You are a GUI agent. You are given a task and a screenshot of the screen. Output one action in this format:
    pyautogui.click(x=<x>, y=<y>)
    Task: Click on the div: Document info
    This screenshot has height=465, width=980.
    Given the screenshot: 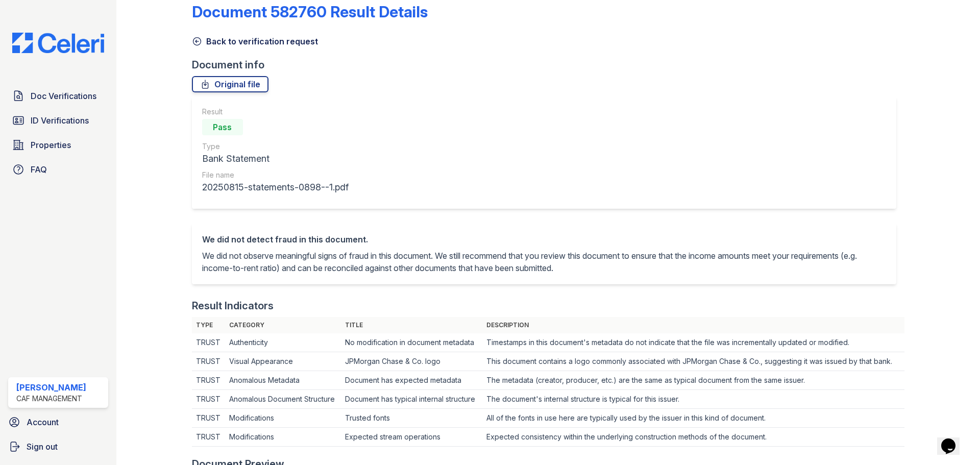 What is the action you would take?
    pyautogui.click(x=548, y=65)
    